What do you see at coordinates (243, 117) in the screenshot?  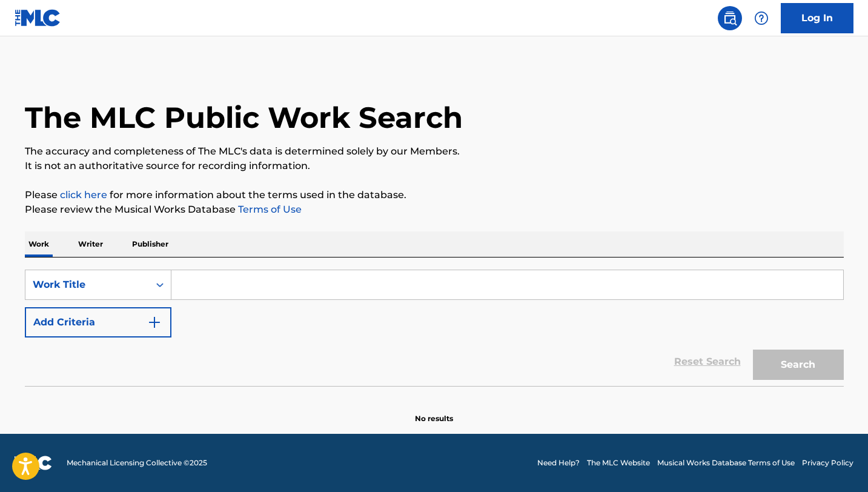 I see `h1: The MLC Public Work Search` at bounding box center [243, 117].